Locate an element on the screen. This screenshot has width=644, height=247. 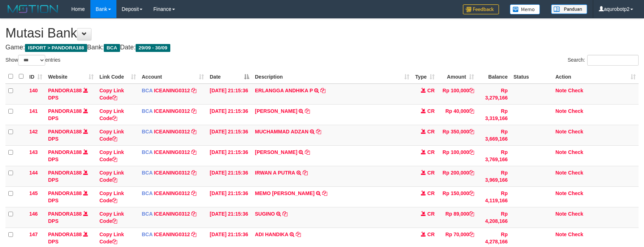
span: 142 is located at coordinates (34, 132).